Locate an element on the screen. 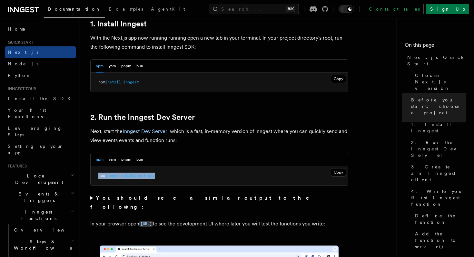 The height and width of the screenshot is (257, 474). a: Leveraging Steps is located at coordinates (40, 131).